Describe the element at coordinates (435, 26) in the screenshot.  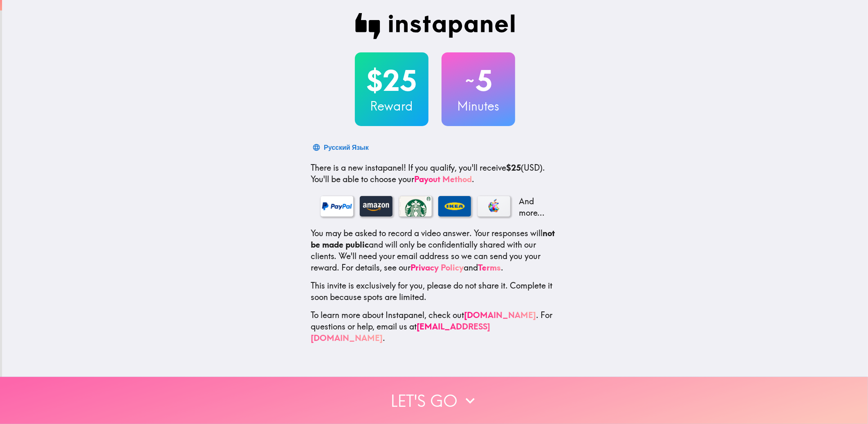
I see `img: Instapanel` at that location.